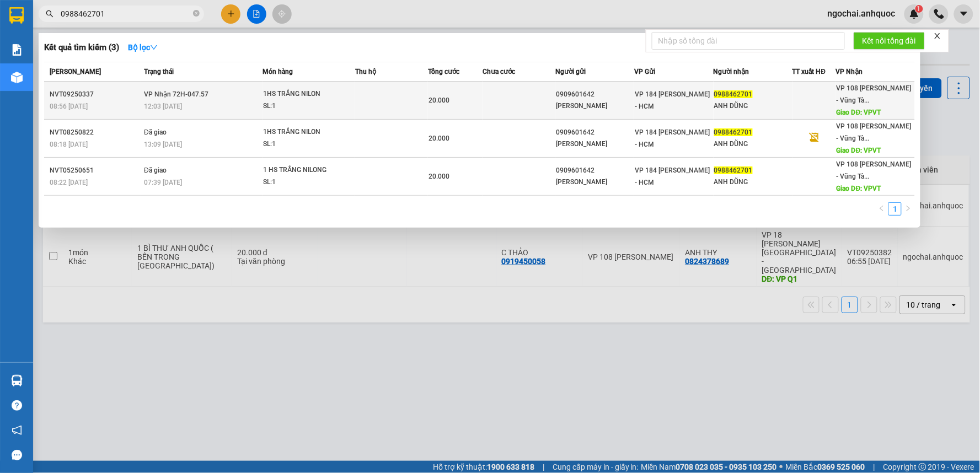 The width and height of the screenshot is (980, 473). What do you see at coordinates (95, 95) in the screenshot?
I see `div: NVT09250337` at bounding box center [95, 95].